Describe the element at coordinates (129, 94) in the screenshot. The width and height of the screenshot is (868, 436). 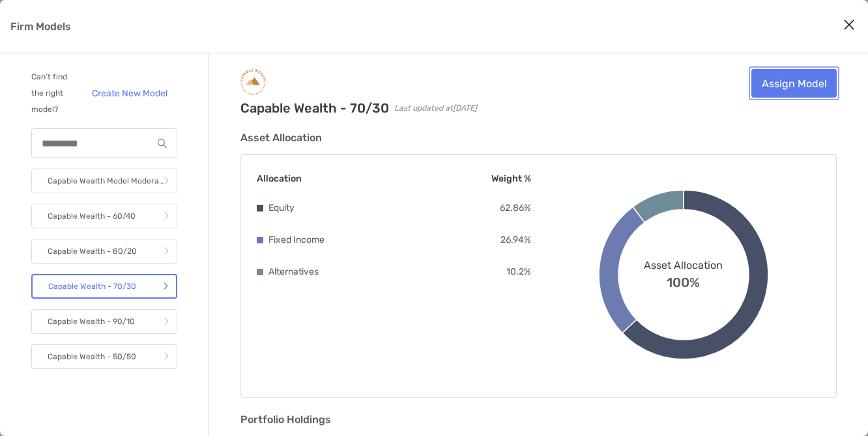
I see `a: Create New Model` at that location.